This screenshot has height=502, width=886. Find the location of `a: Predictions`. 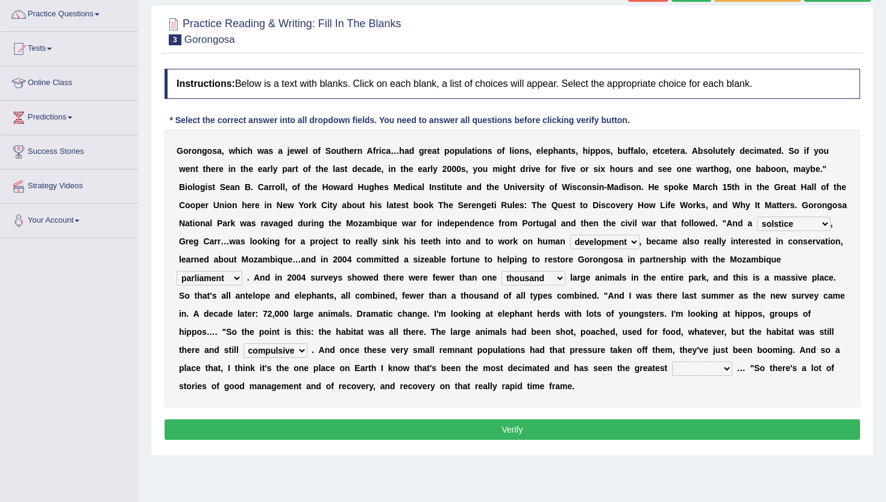

a: Predictions is located at coordinates (69, 116).